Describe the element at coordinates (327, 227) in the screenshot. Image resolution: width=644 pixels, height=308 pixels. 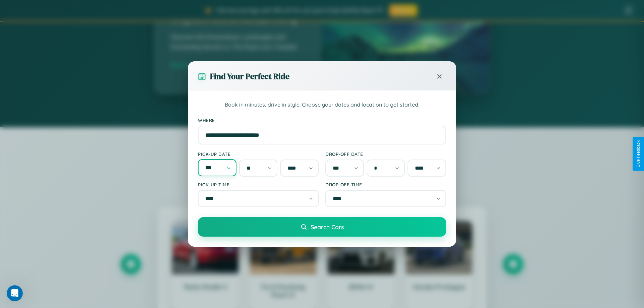
I see `span: Search Cars` at that location.